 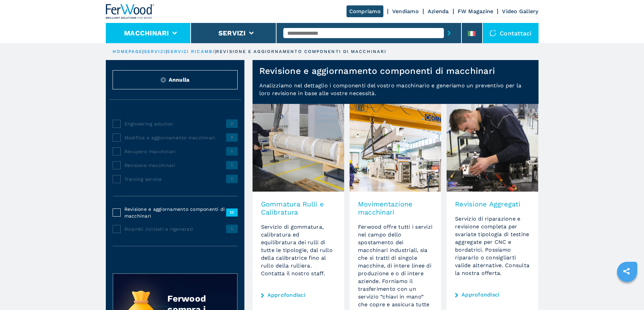 I want to click on span: Servizio di gommatura, calibratura ed equilibratura dei rulli di tutte le tipologie, dal rullo de..., so click(x=297, y=250).